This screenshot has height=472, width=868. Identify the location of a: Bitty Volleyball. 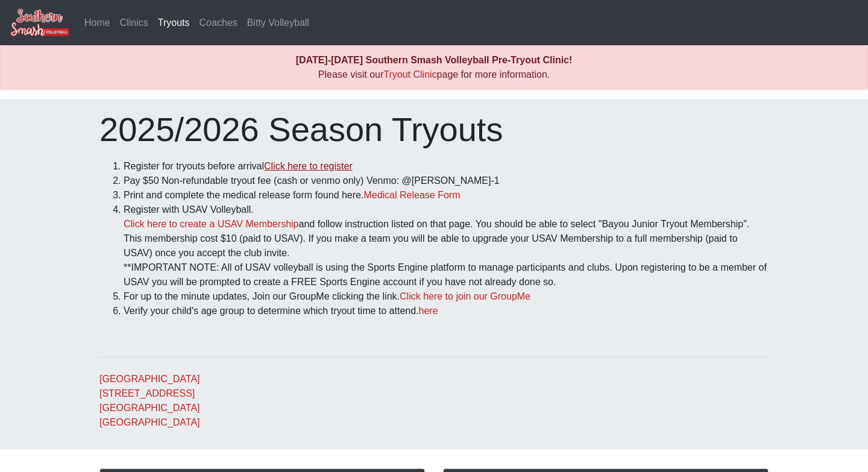
(278, 23).